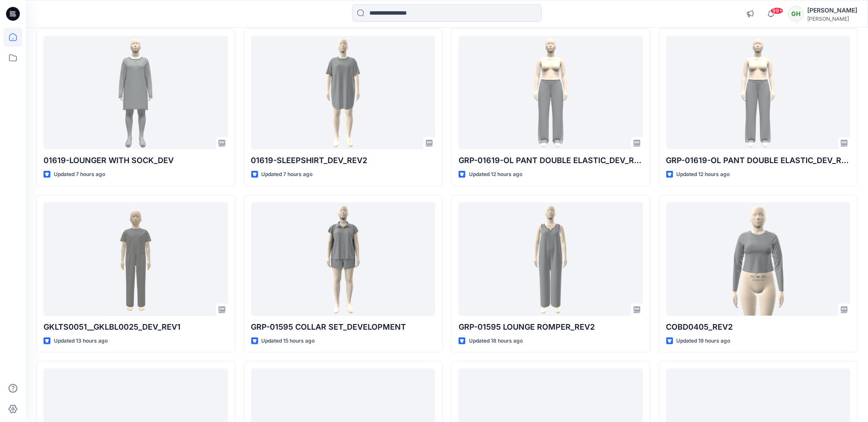 The width and height of the screenshot is (868, 422). Describe the element at coordinates (343, 92) in the screenshot. I see `a: 01619-SLEEPSHIRT_DEV_REV2` at that location.